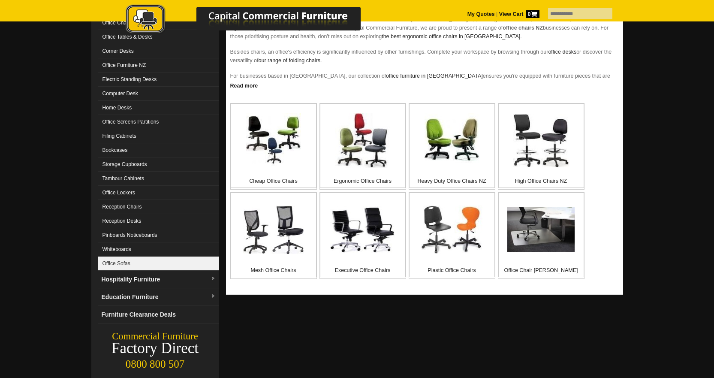 Image resolution: width=714 pixels, height=378 pixels. What do you see at coordinates (159, 263) in the screenshot?
I see `a: Office Sofas` at bounding box center [159, 263].